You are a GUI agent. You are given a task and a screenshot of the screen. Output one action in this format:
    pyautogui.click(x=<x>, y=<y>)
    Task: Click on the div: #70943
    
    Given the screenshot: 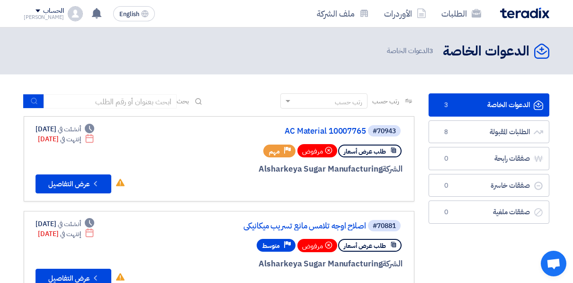 What is the action you would take?
    pyautogui.click(x=384, y=131)
    